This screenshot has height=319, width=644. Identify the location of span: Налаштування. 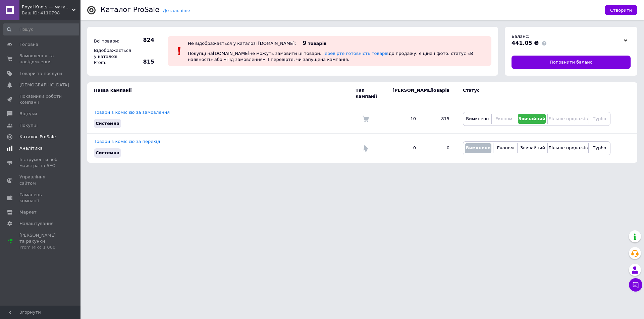
(36, 224).